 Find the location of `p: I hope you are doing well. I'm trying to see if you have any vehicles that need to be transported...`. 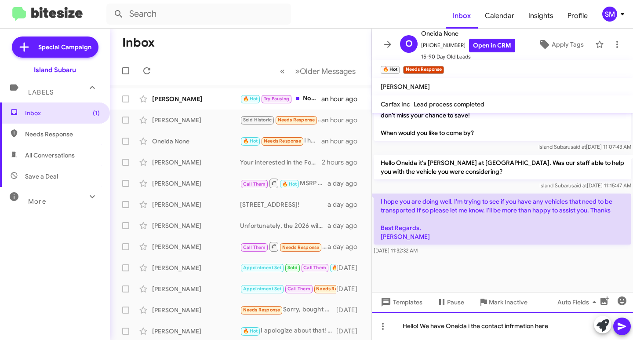

p: I hope you are doing well. I'm trying to see if you have any vehicles that need to be transported... is located at coordinates (502, 219).